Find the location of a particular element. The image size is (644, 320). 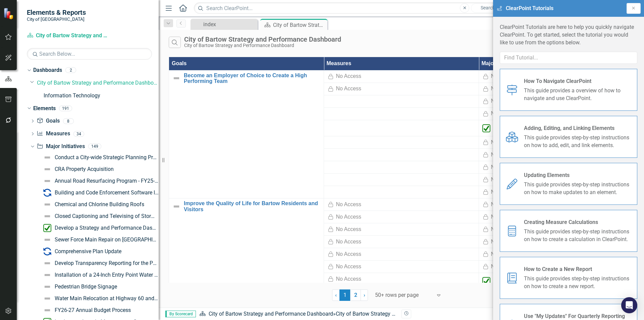

a: Conduct a City-wide Strategic Planning Process is located at coordinates (100, 157).